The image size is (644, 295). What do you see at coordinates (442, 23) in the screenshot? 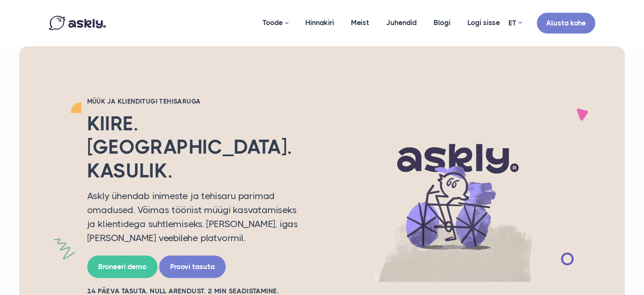
I see `a: Blogi` at bounding box center [442, 23].